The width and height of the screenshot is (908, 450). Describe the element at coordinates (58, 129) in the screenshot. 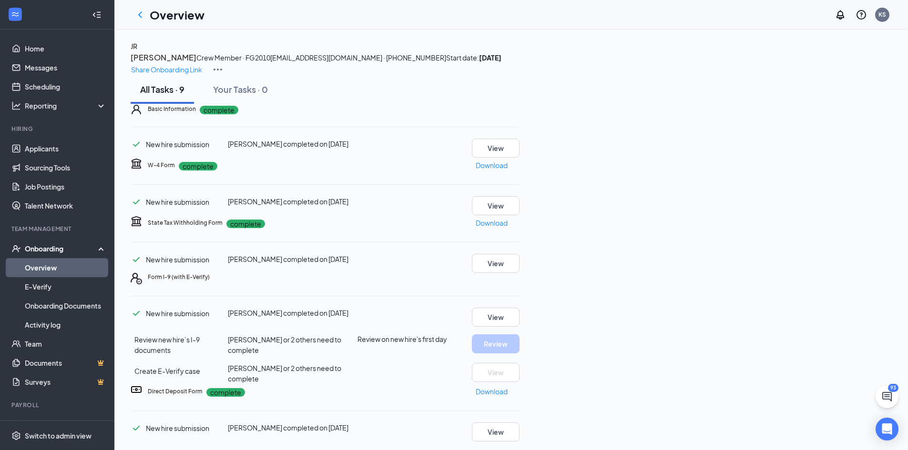

I see `div: Hiring` at that location.